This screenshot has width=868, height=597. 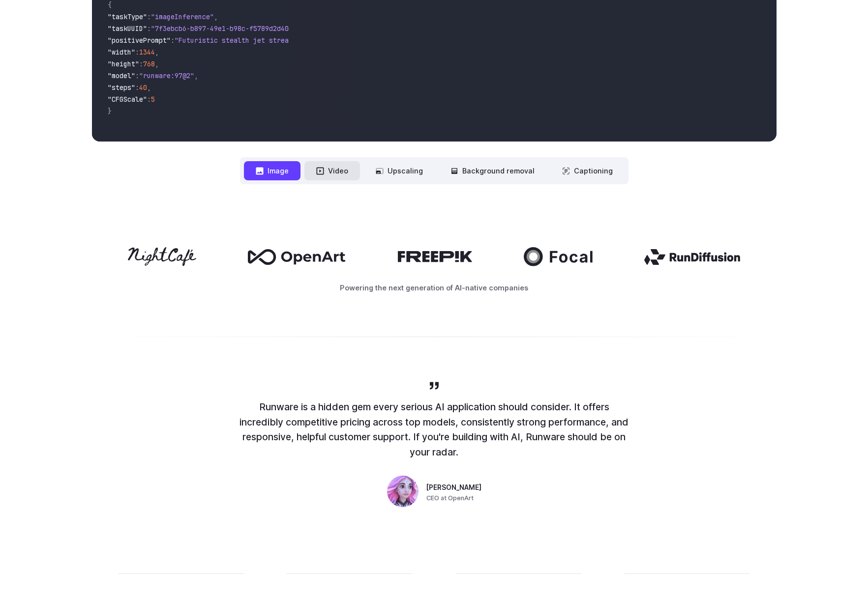 I want to click on p: Runware is a hidden gem every serious AI application should consider. It offers incredibly compet..., so click(x=434, y=429).